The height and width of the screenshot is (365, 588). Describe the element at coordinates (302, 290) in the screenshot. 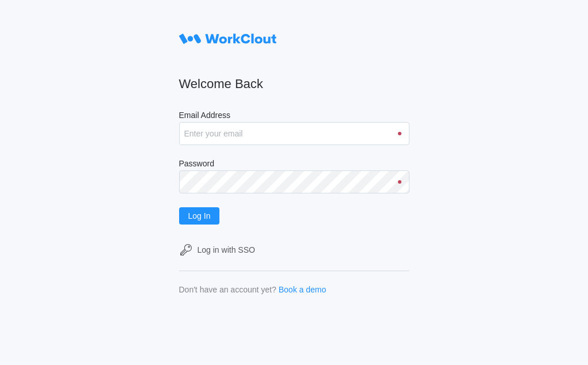

I see `div: Book a demo` at that location.